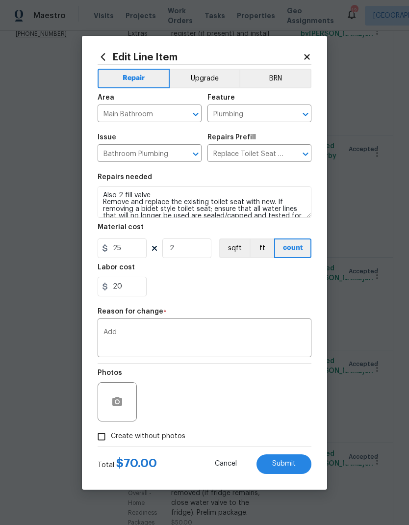  What do you see at coordinates (226, 464) in the screenshot?
I see `span: Cancel` at bounding box center [226, 464].